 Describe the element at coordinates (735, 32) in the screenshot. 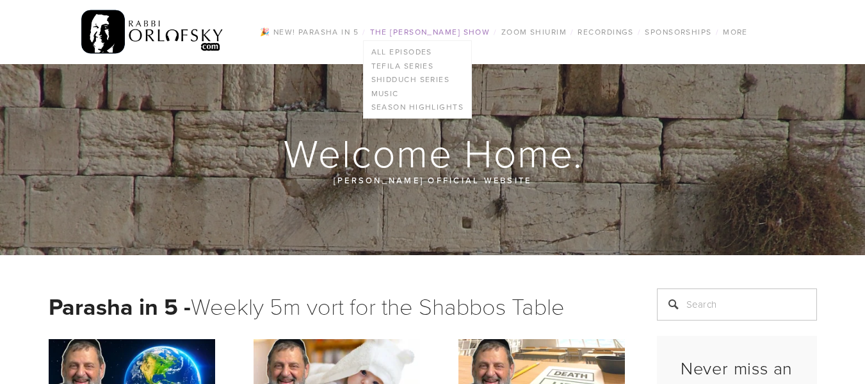

I see `a: More` at that location.